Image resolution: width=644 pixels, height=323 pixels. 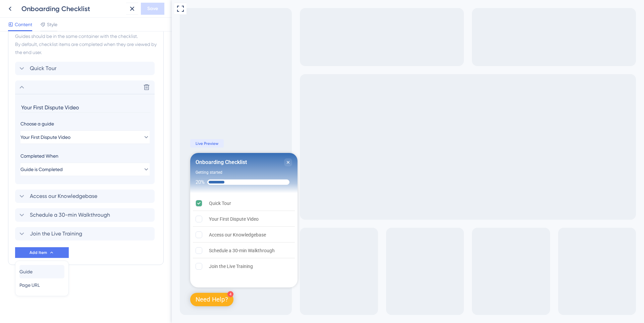 What do you see at coordinates (59, 294) in the screenshot?
I see `div: 4` at bounding box center [59, 294].